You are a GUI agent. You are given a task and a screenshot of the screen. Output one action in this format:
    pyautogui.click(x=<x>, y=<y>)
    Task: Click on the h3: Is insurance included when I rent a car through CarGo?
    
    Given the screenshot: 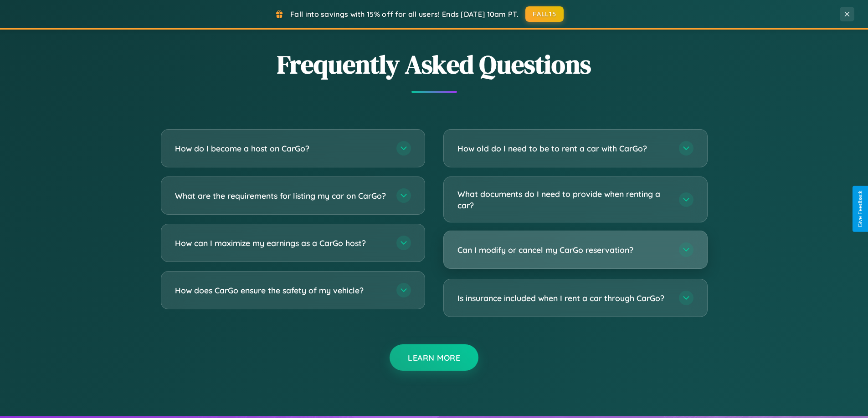 What is the action you would take?
    pyautogui.click(x=563, y=299)
    